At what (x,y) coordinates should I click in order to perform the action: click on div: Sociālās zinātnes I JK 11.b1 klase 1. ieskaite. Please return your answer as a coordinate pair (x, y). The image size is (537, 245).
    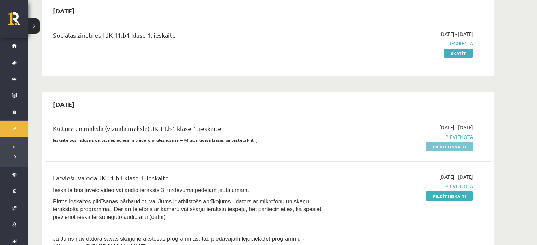
    Looking at the image, I should click on (191, 37).